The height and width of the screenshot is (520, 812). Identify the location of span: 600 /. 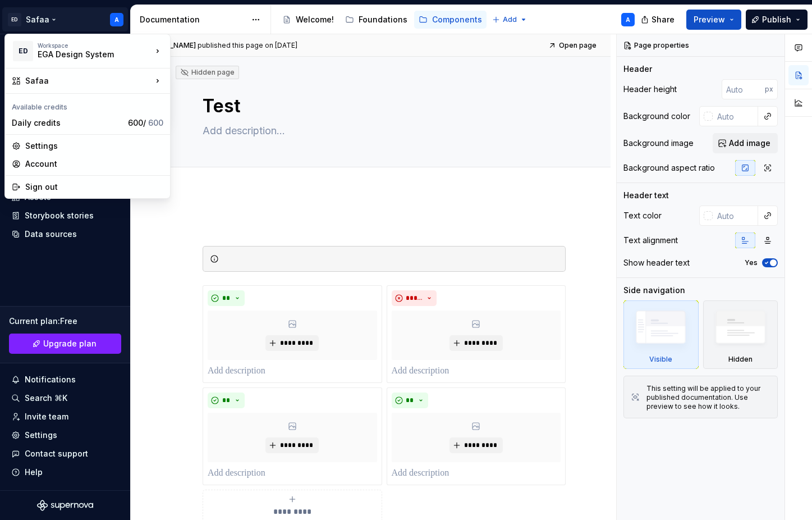
(145, 122).